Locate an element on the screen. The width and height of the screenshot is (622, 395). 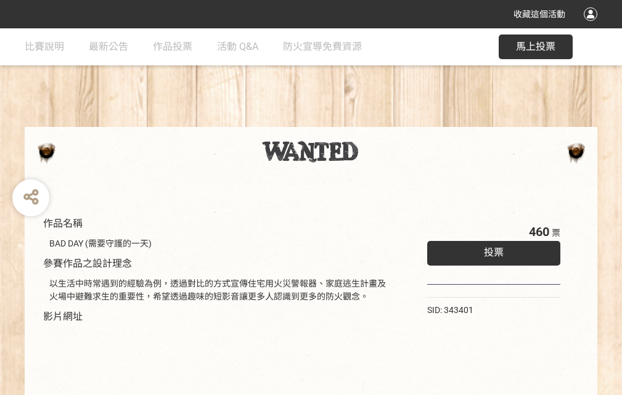
span: 票 is located at coordinates (556, 233).